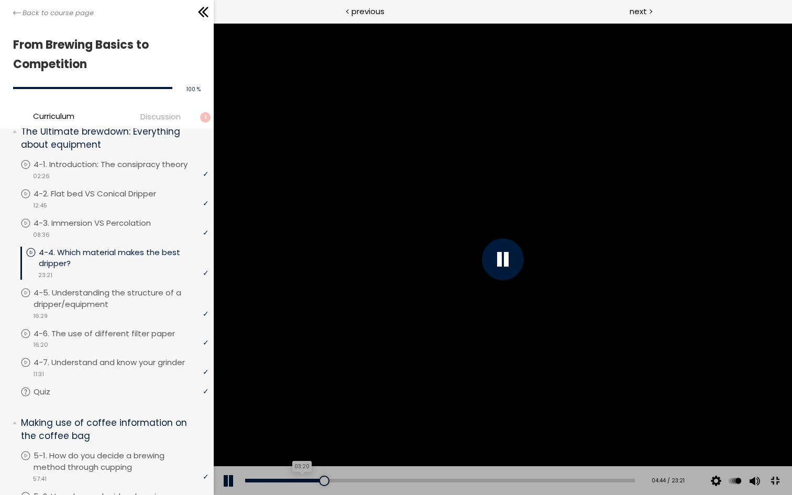 This screenshot has width=792, height=495. What do you see at coordinates (52, 392) in the screenshot?
I see `p: Quiz` at bounding box center [52, 392].